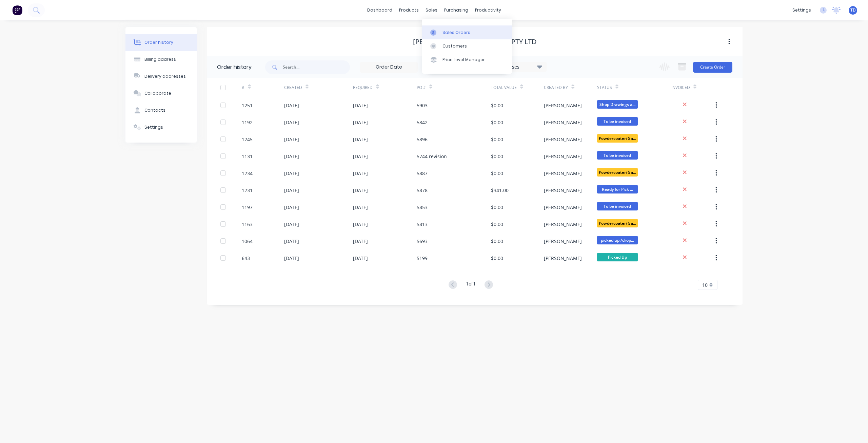 The height and width of the screenshot is (443, 868). Describe the element at coordinates (158, 94) in the screenshot. I see `div: Collaborate` at that location.